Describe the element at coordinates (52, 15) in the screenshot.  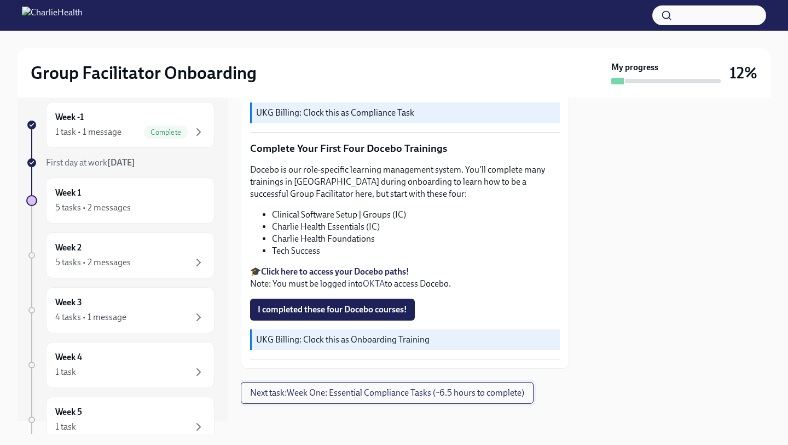
I see `img: CharlieHealth` at that location.